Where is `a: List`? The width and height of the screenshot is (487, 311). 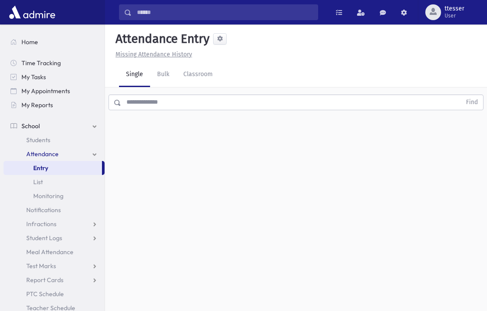 a: List is located at coordinates (54, 182).